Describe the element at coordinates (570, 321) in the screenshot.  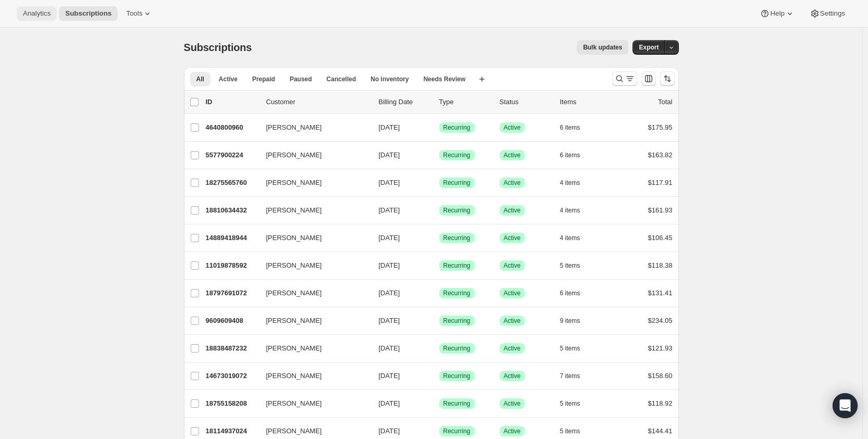
I see `span: 9 items` at that location.